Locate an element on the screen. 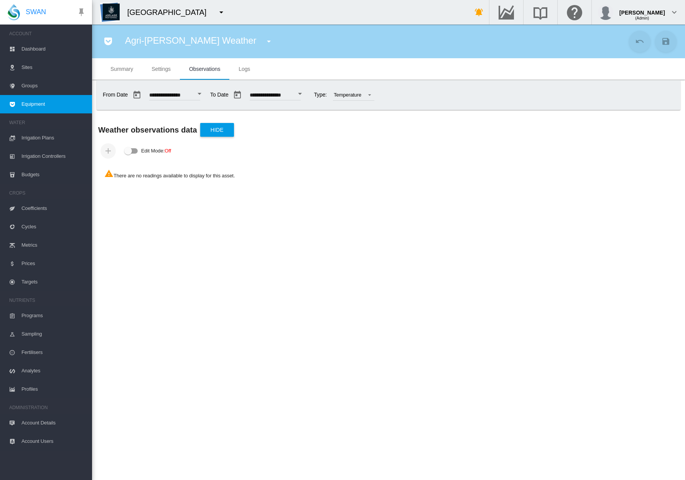 The image size is (685, 480). button: Add Weather Rollup Obs Record is located at coordinates (108, 151).